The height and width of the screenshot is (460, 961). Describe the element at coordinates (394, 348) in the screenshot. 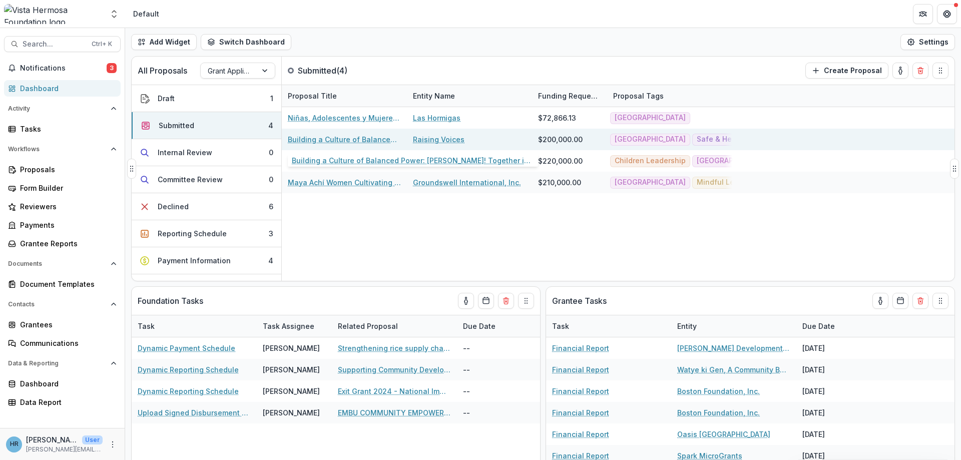

I see `a: Strengthening rice supply chain and food security through agricultural extension services and irr...` at that location.